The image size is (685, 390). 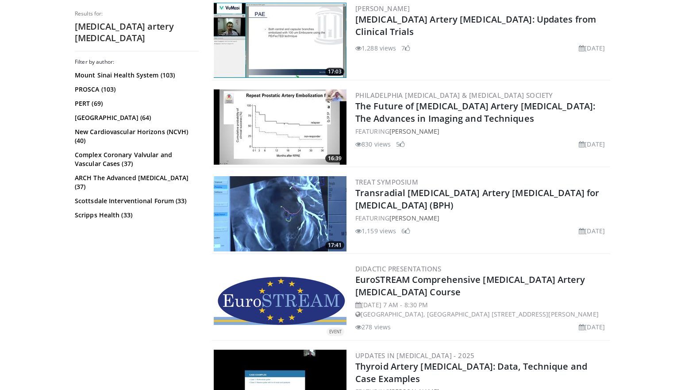 I want to click on small: EVENT, so click(x=336, y=332).